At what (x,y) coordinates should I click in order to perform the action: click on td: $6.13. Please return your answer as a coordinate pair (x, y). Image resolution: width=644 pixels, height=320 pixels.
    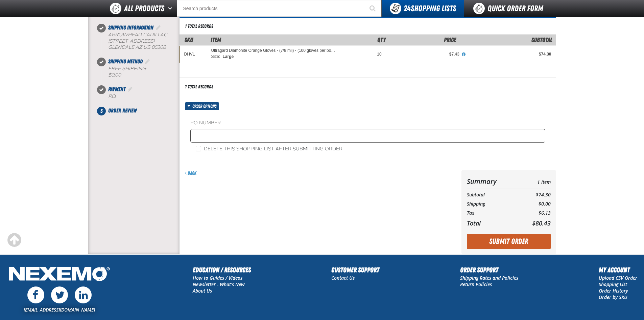
    Looking at the image, I should click on (534, 213).